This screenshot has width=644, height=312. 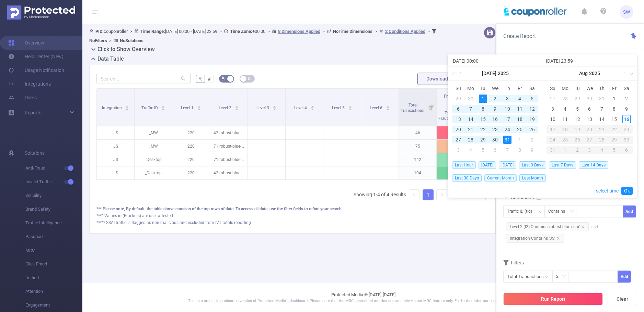 What do you see at coordinates (532, 99) in the screenshot?
I see `td: July 5, 2025` at bounding box center [532, 99].